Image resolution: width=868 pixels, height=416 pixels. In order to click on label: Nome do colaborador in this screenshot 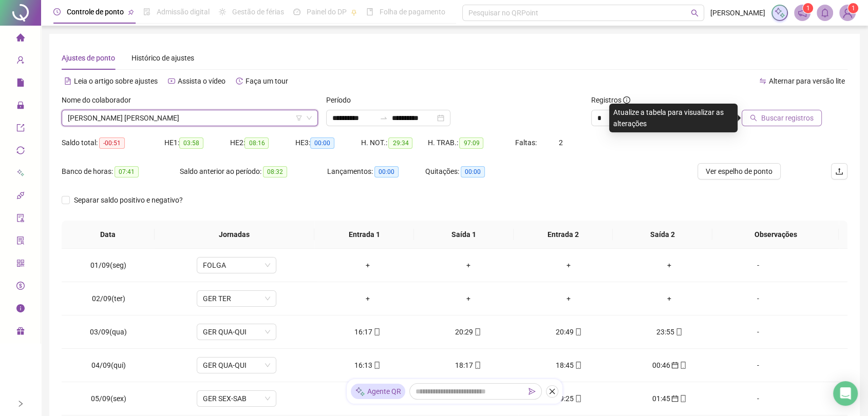, I will do `click(100, 100)`.